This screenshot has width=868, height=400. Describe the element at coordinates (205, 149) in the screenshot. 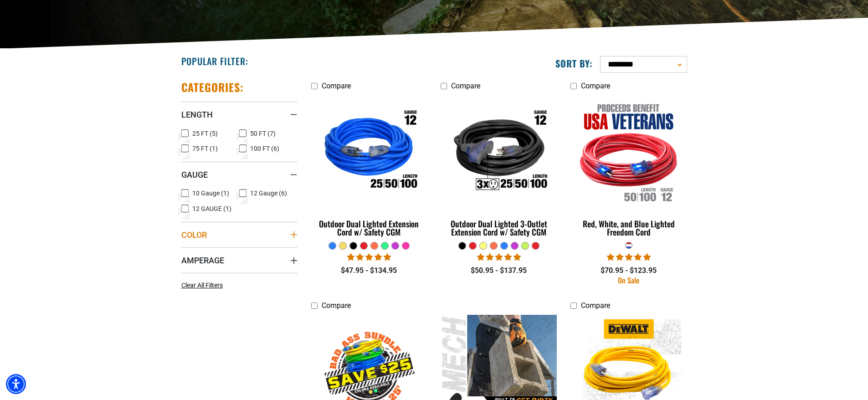

I see `span: 75 FT (1)` at that location.